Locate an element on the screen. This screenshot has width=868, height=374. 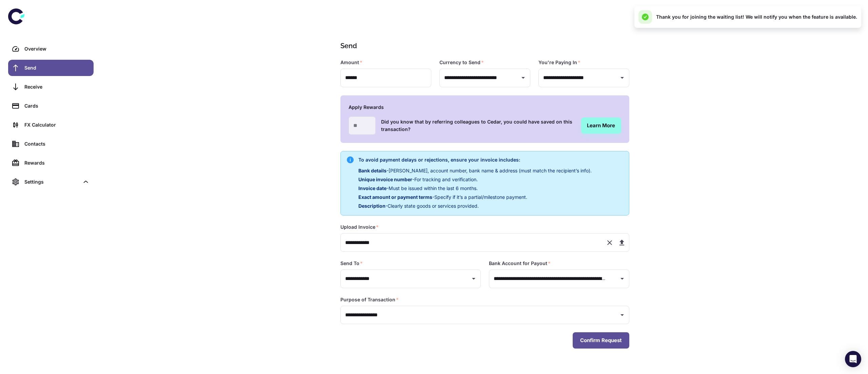
label: Upload Invoice is located at coordinates (359, 227).